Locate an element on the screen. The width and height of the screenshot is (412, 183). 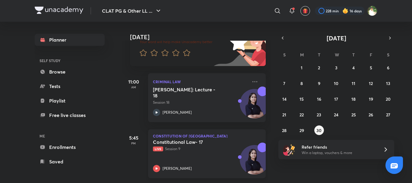
button: September 8, 2025 is located at coordinates (302, 83).